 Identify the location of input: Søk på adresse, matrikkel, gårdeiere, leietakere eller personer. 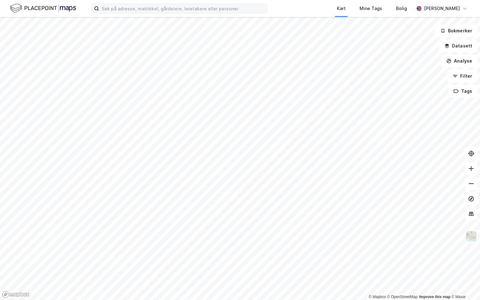
(183, 9).